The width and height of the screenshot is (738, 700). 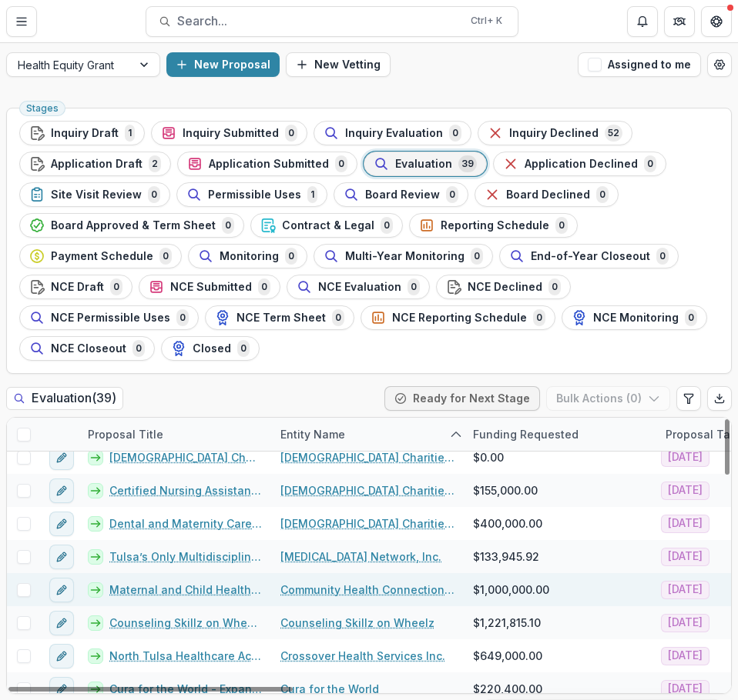 What do you see at coordinates (230, 133) in the screenshot?
I see `span: Inquiry Submitted` at bounding box center [230, 133].